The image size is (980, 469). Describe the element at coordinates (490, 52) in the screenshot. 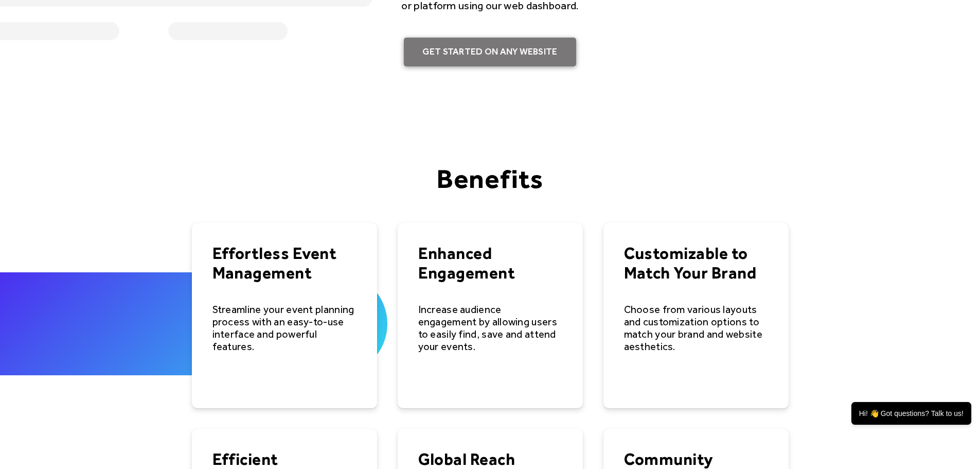

I see `a: Get Started on Any Website` at that location.